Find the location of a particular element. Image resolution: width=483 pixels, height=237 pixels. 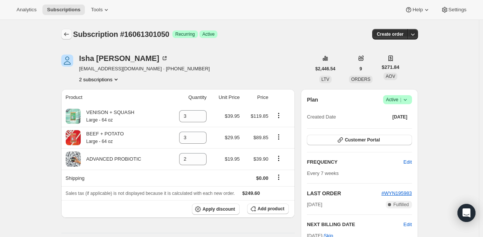

button: Shipping actions is located at coordinates (279, 177).